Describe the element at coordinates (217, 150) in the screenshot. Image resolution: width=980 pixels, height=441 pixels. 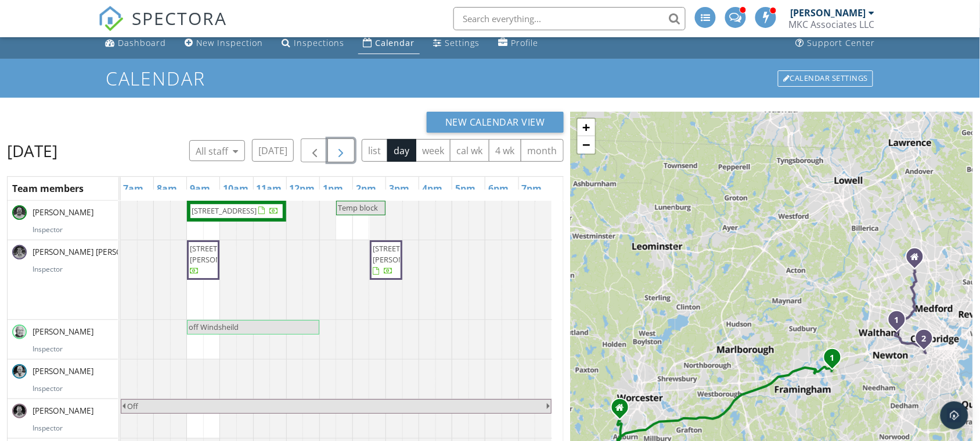
I see `button: All staff` at that location.